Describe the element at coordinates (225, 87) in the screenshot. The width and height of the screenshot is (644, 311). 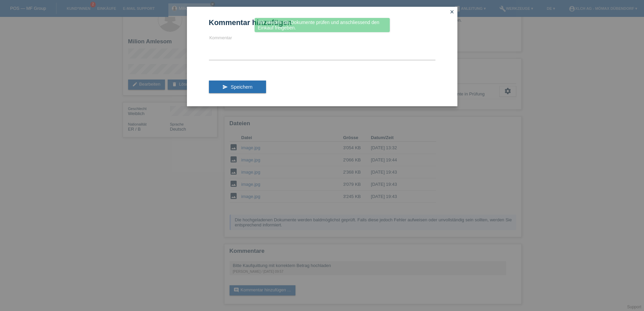
I see `i: send` at that location.